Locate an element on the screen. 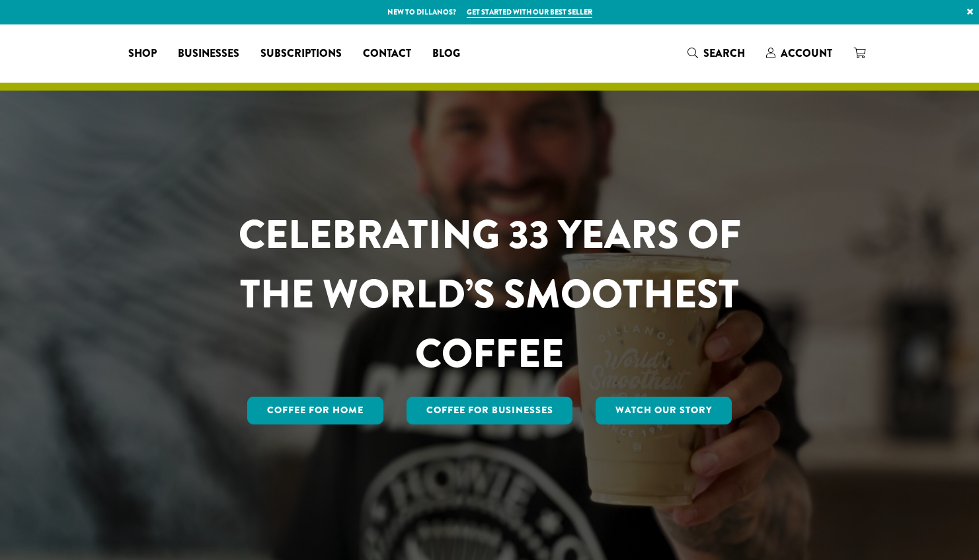  a: Coffee For Businesses is located at coordinates (490, 411).